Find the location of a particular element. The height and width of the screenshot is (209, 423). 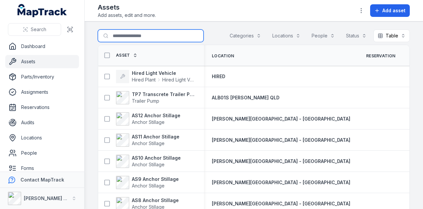

button: Table is located at coordinates (392, 36).